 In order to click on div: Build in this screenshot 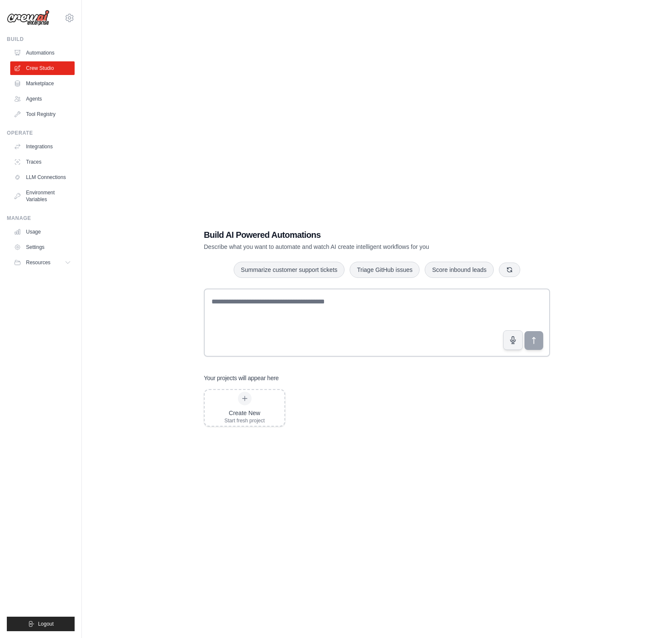, I will do `click(40, 39)`.